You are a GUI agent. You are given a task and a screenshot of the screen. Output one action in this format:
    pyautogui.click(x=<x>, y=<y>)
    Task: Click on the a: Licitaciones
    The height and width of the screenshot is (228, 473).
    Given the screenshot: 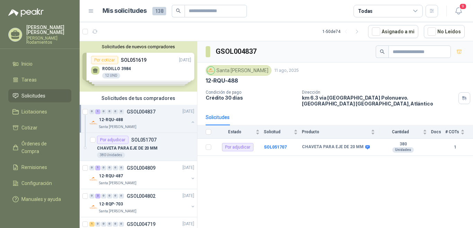 What is the action you would take?
    pyautogui.click(x=40, y=112)
    